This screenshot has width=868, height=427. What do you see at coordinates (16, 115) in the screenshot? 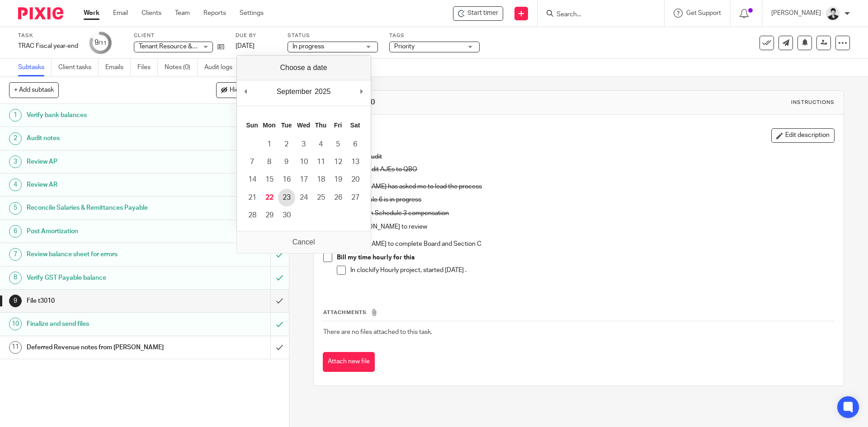
I see `div: 1` at bounding box center [16, 115].